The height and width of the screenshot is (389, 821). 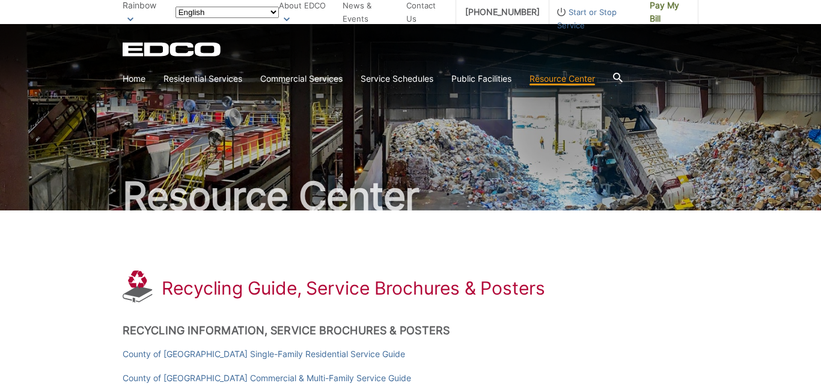 What do you see at coordinates (397, 79) in the screenshot?
I see `a: Service Schedules` at bounding box center [397, 79].